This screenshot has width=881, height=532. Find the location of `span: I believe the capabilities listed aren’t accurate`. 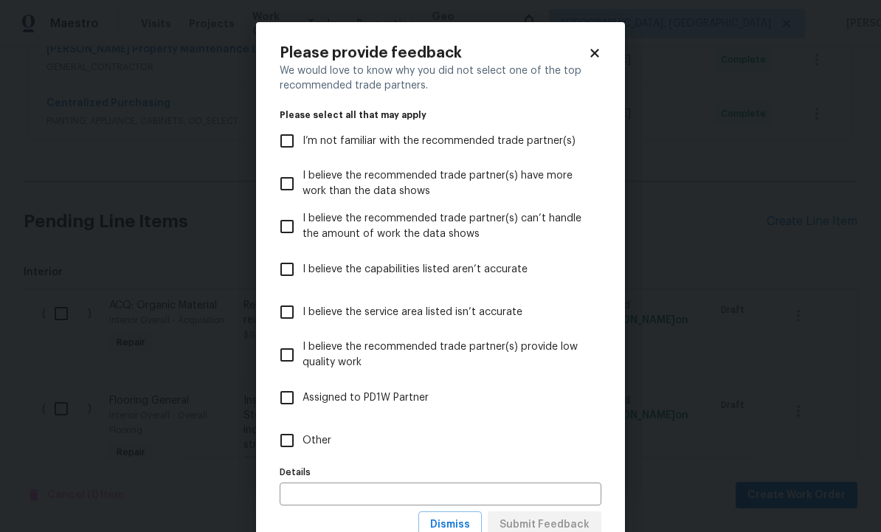

span: I believe the capabilities listed aren’t accurate is located at coordinates (415, 269).